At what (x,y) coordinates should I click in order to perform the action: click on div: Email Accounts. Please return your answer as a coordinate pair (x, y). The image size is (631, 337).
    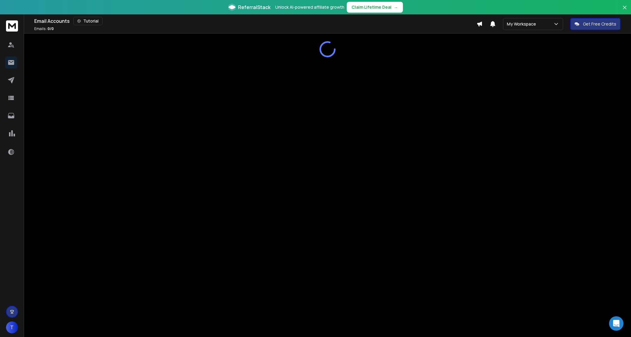
    Looking at the image, I should click on (256, 21).